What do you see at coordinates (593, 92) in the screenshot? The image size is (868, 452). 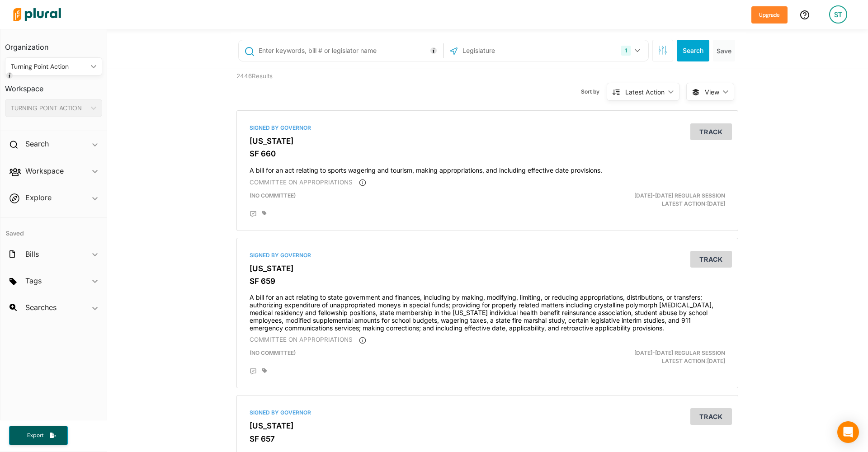 I see `span: Sort by` at bounding box center [593, 92].